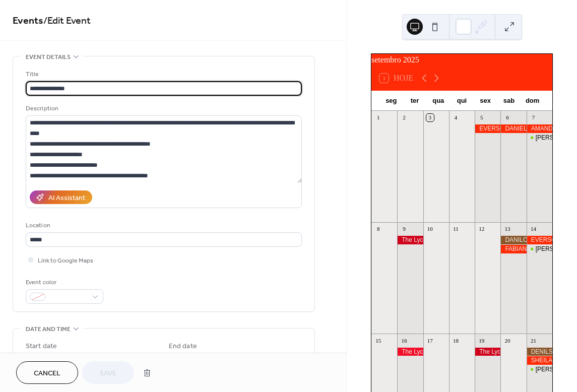 The height and width of the screenshot is (392, 577). Describe the element at coordinates (378, 340) in the screenshot. I see `div: 15` at that location.